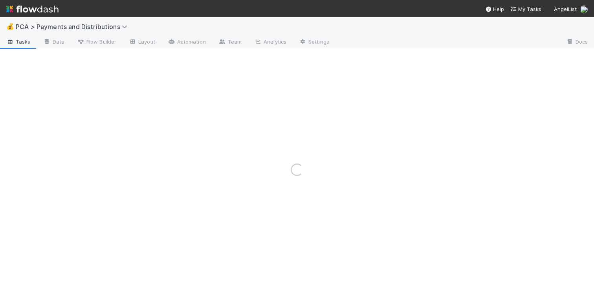 The width and height of the screenshot is (594, 290). Describe the element at coordinates (583, 9) in the screenshot. I see `img: avatar_e7d5656d-bda2-4d83-89d6-b6f9721f96bd.png` at that location.